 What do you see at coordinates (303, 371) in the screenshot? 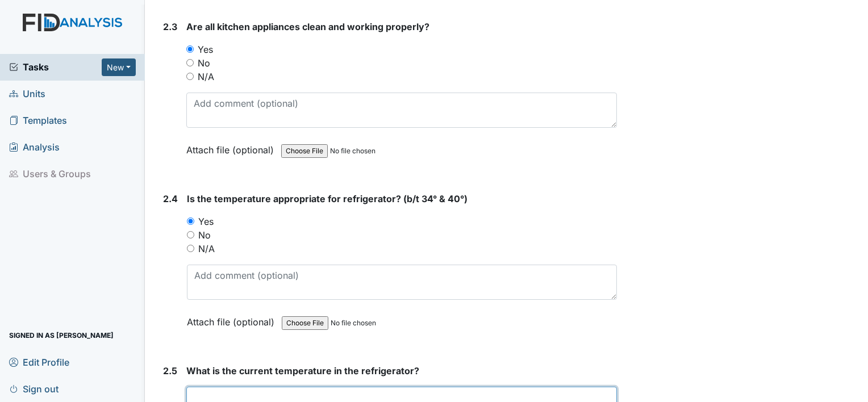
I see `span: What is the current temperature in the refrigerator?` at bounding box center [303, 371].